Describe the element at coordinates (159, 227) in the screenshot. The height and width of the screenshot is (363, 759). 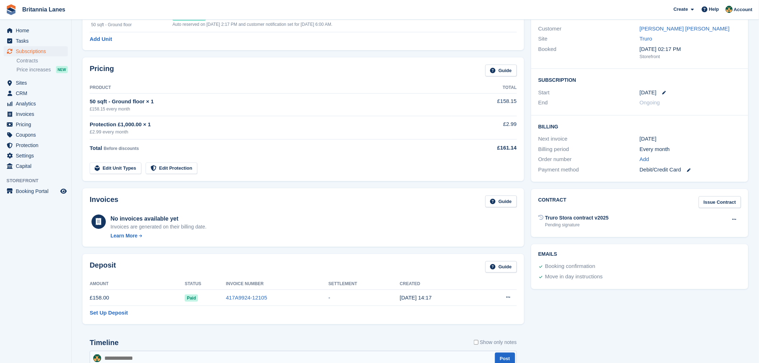
I see `div: Invoices are generated on their billing date.` at that location.